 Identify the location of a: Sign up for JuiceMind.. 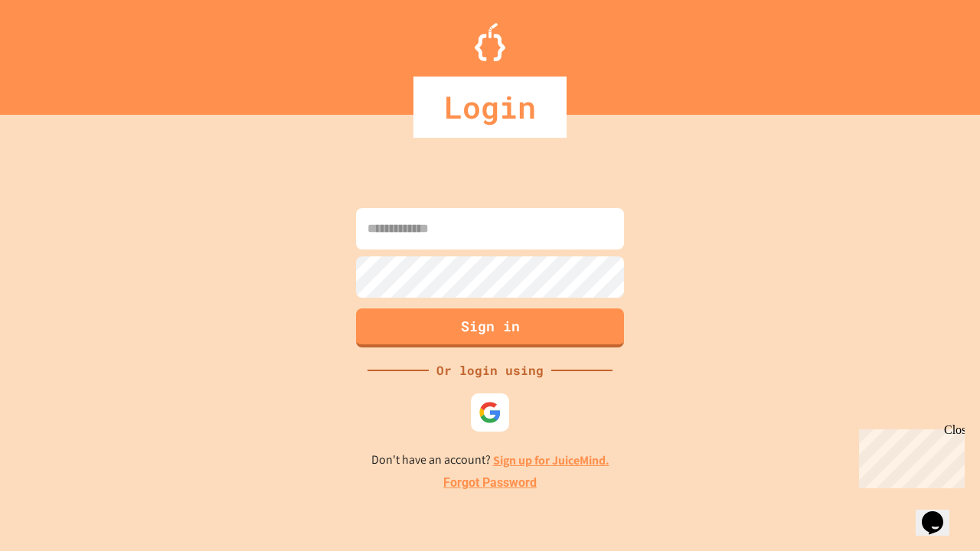
(551, 460).